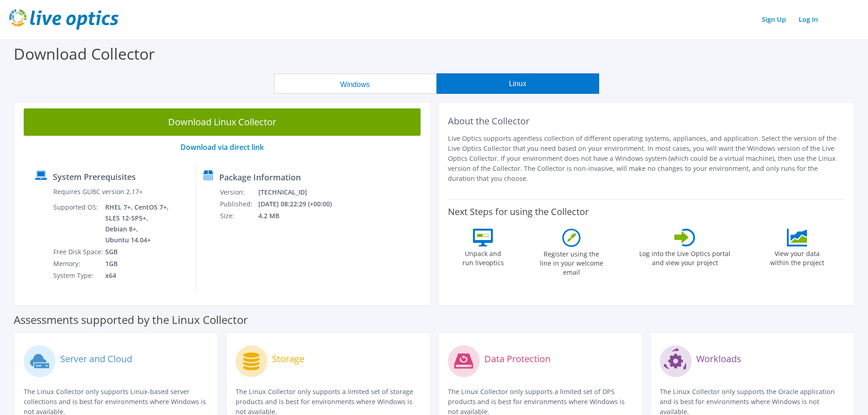 This screenshot has width=868, height=415. What do you see at coordinates (239, 204) in the screenshot?
I see `td: Published:` at bounding box center [239, 204].